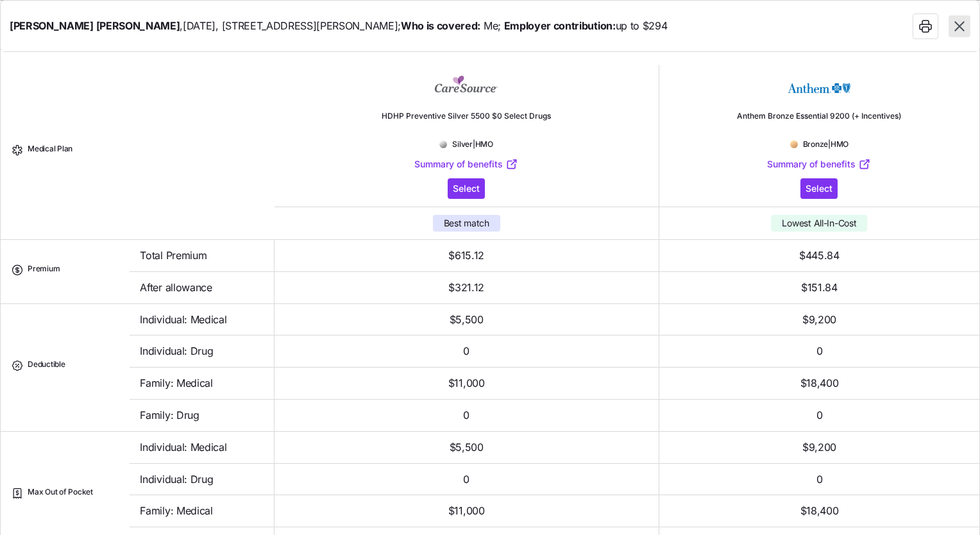 The width and height of the screenshot is (980, 535). I want to click on b: Employer contribution:, so click(560, 26).